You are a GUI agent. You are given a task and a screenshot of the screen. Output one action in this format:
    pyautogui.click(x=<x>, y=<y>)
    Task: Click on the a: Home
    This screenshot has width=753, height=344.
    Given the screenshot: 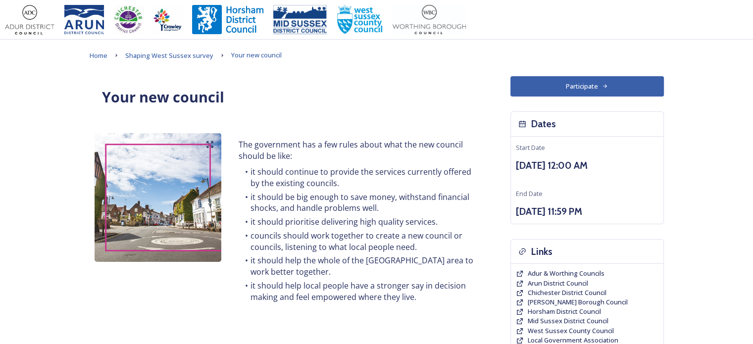 What is the action you would take?
    pyautogui.click(x=99, y=55)
    